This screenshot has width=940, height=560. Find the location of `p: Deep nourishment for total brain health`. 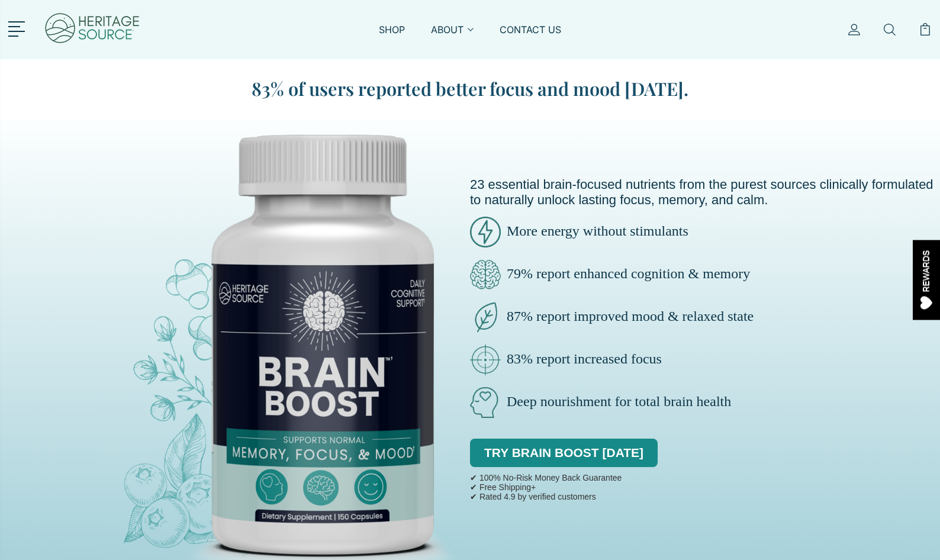

p: Deep nourishment for total brain health is located at coordinates (705, 403).